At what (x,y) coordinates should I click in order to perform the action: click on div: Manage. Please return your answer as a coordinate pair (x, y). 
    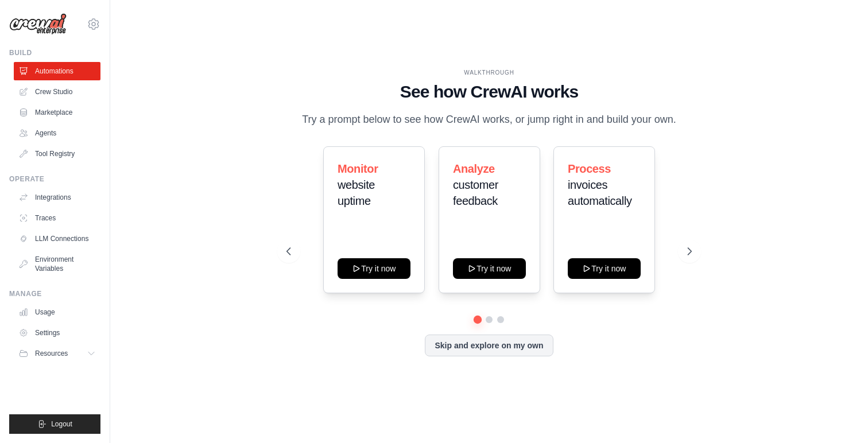
    Looking at the image, I should click on (55, 294).